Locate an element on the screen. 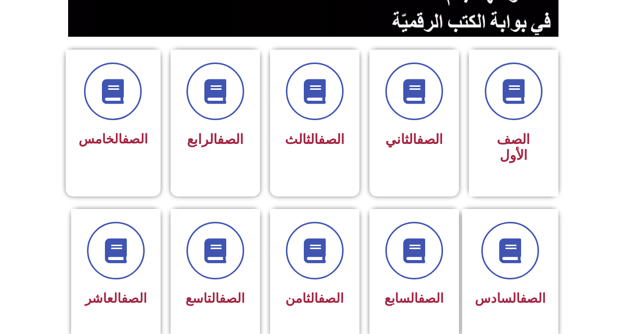  span: التاسع is located at coordinates (215, 299).